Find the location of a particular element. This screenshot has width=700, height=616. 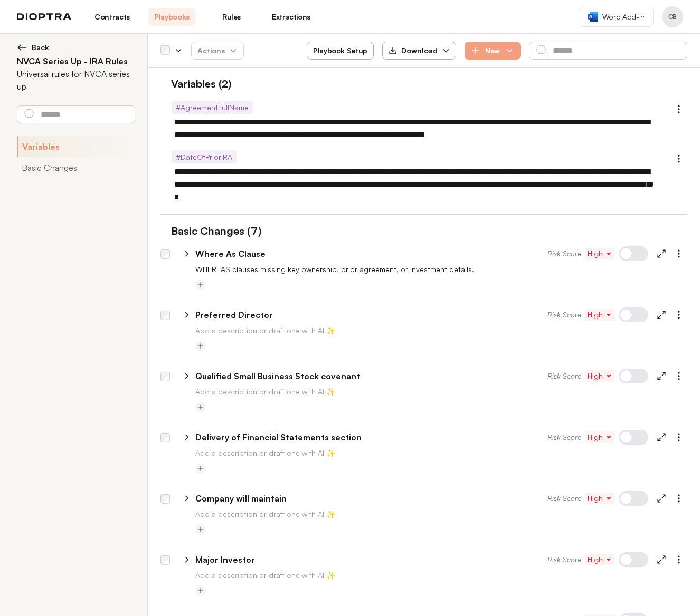

p: Where As Clause is located at coordinates (230, 254).